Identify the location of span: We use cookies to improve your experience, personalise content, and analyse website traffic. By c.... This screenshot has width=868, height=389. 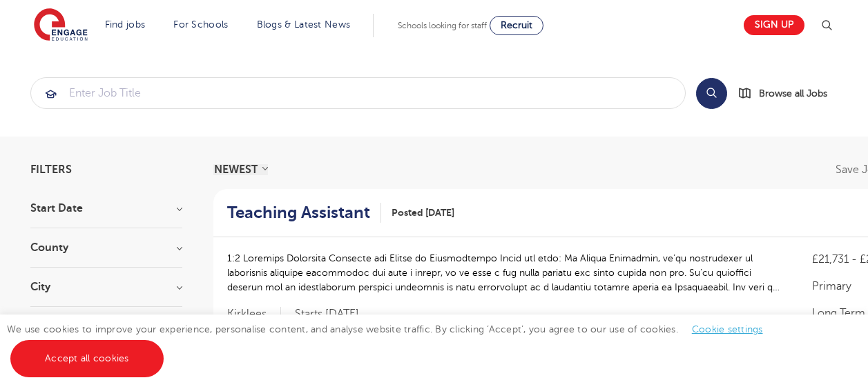
(391, 344).